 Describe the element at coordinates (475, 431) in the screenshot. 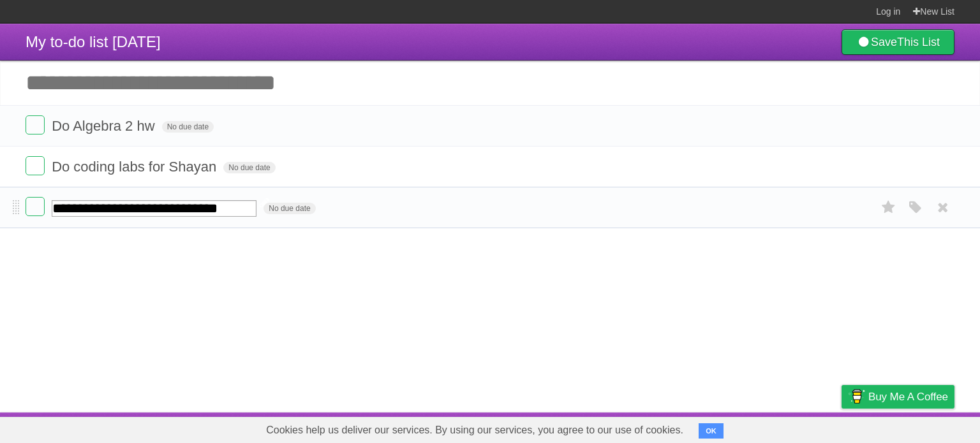

I see `span: Cookies help us deliver our services. By using our services, you agree to our use of cookies.` at that location.